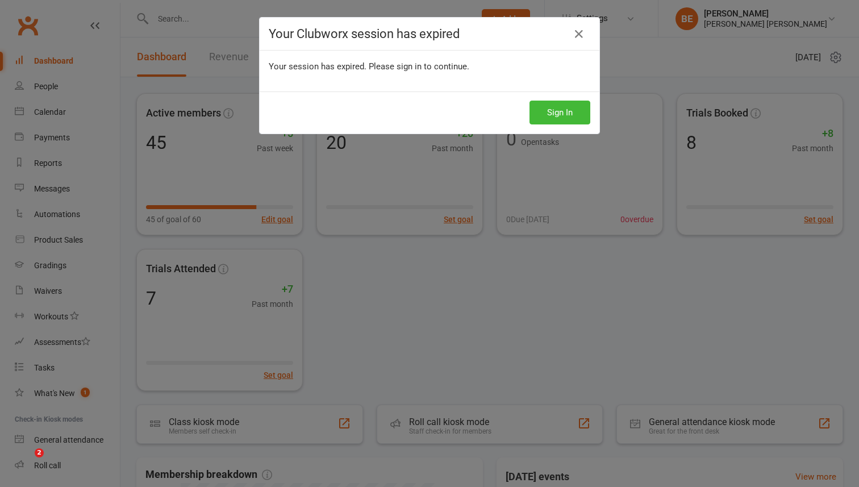  Describe the element at coordinates (430, 34) in the screenshot. I see `h4: Your Clubworx session has expired` at that location.